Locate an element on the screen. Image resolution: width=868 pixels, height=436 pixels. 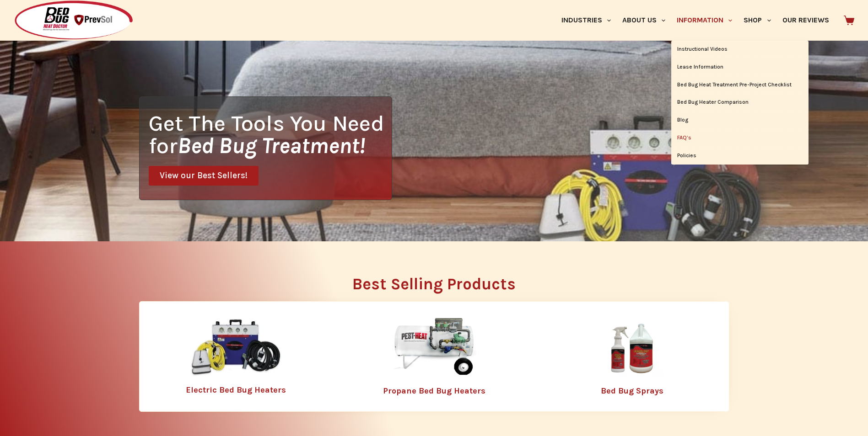
button: Open LiveChat chat widget is located at coordinates (21, 17).